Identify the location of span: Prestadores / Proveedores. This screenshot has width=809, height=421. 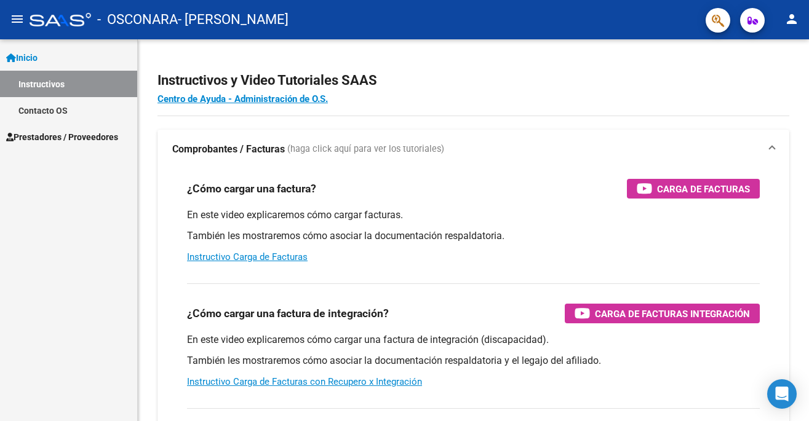
(62, 137).